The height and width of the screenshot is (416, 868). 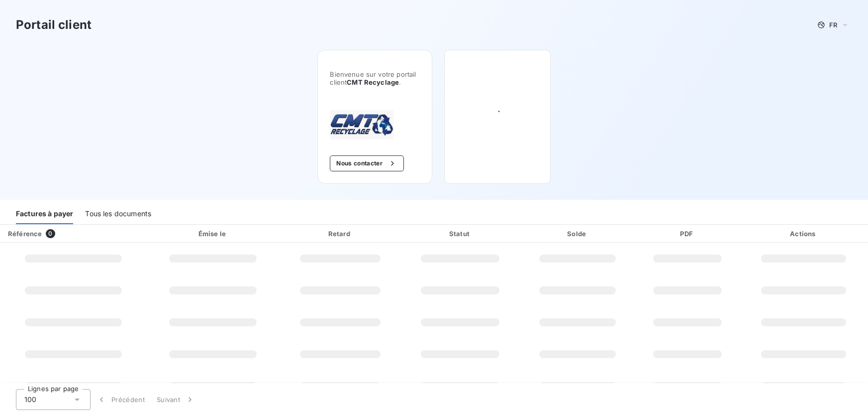 What do you see at coordinates (804, 233) in the screenshot?
I see `div: Actions` at bounding box center [804, 233].